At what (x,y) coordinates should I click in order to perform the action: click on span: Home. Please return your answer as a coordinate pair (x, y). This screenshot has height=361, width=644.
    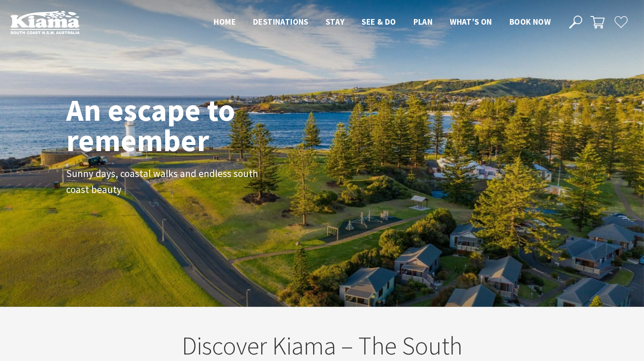
    Looking at the image, I should click on (224, 21).